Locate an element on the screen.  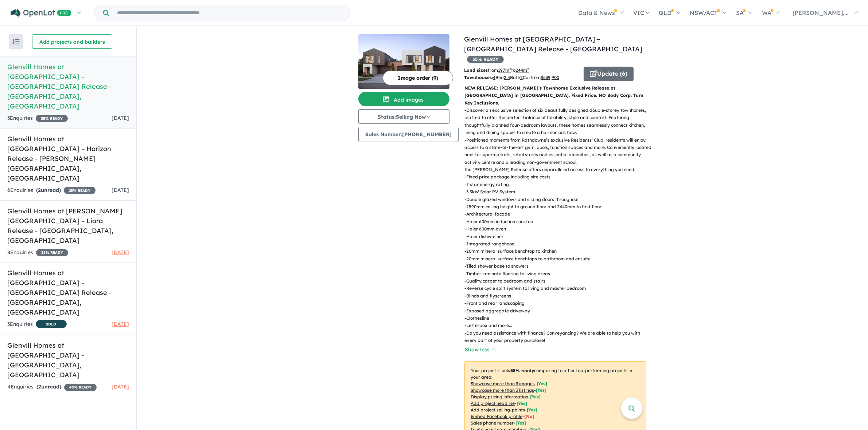
button: Add projects and builders is located at coordinates (72, 42).